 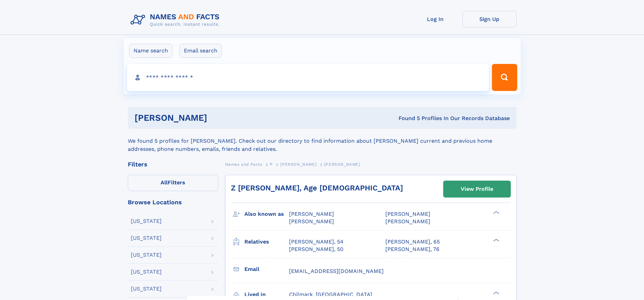 What do you see at coordinates (151, 51) in the screenshot?
I see `label: Name search` at bounding box center [151, 51].